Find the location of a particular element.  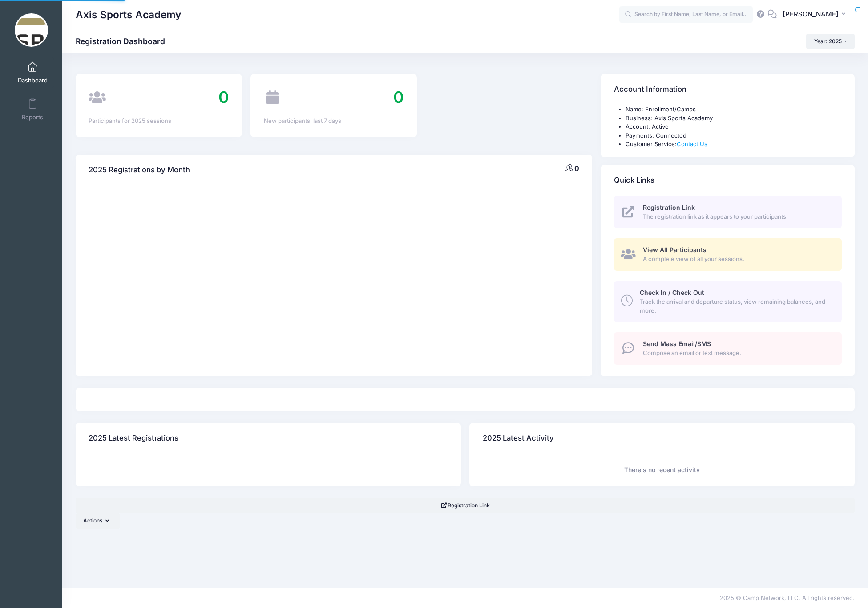

span: Reports is located at coordinates (32, 117).